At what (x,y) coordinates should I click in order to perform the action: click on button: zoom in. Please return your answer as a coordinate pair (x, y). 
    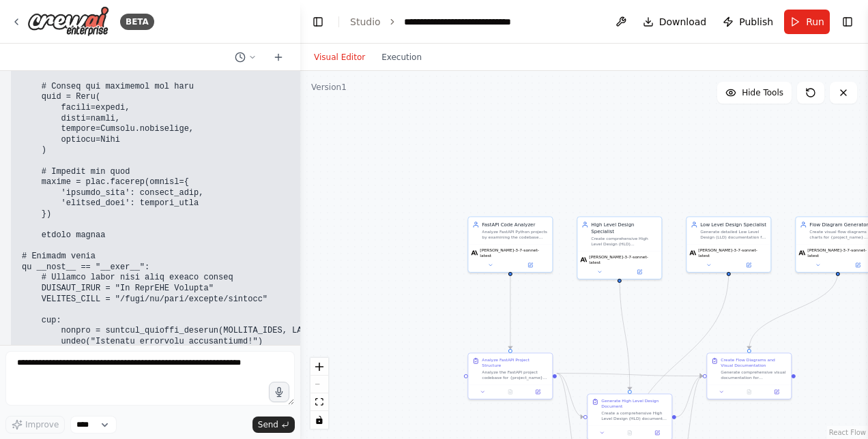
    Looking at the image, I should click on (319, 367).